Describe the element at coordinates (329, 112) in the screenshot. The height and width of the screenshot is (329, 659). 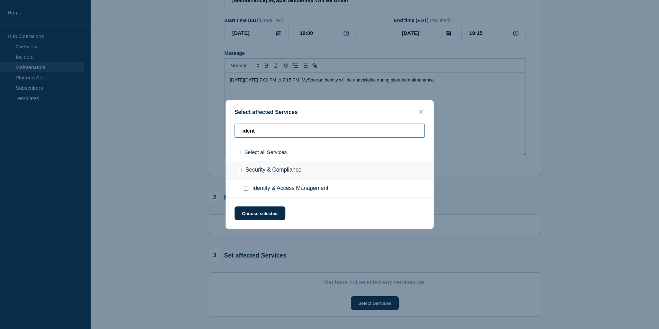
I see `div: Select affected Services` at that location.